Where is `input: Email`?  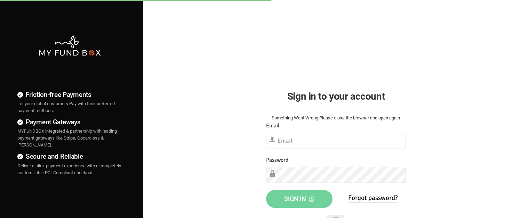 input: Email is located at coordinates (336, 141).